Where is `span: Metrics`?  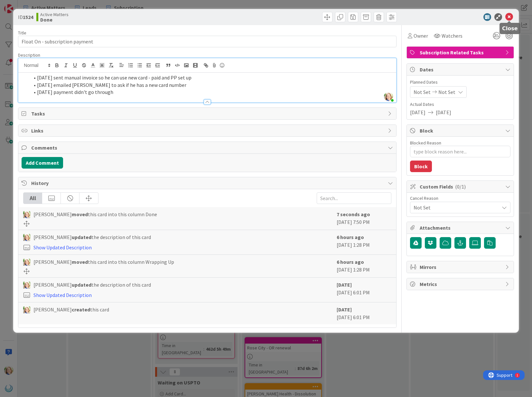
span: Metrics is located at coordinates (461, 284).